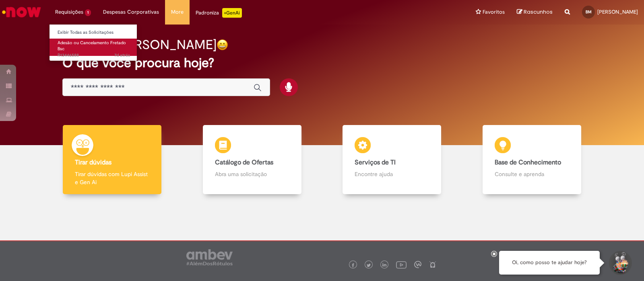 This screenshot has height=281, width=644. Describe the element at coordinates (244, 162) in the screenshot. I see `b: Catálogo de Ofertas` at that location.